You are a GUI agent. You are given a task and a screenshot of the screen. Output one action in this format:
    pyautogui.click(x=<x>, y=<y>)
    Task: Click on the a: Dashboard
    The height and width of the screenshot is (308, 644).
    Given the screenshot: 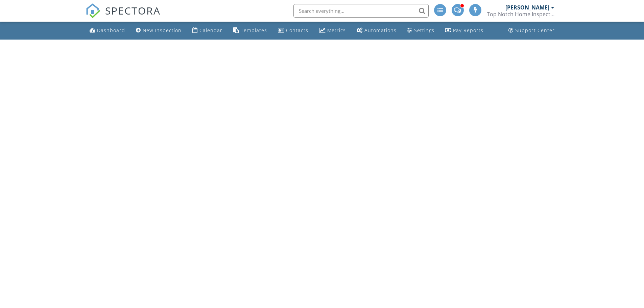 What is the action you would take?
    pyautogui.click(x=108, y=30)
    